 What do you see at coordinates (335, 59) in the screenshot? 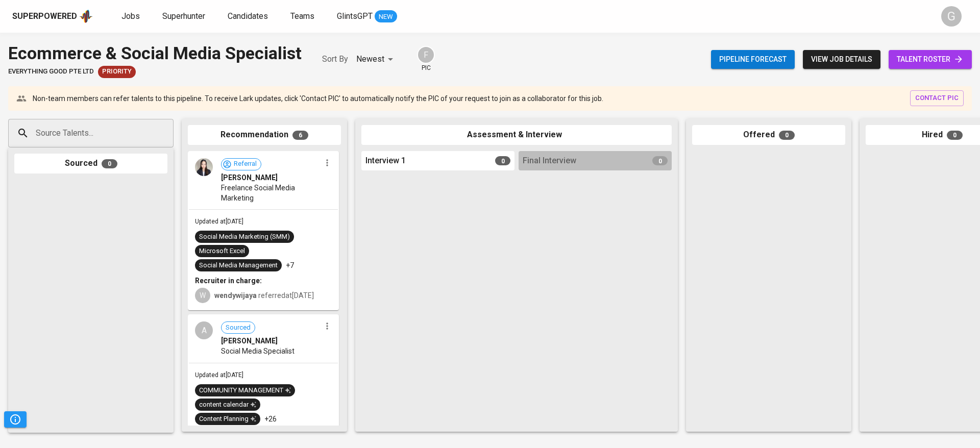
I see `p: Sort By` at bounding box center [335, 59].